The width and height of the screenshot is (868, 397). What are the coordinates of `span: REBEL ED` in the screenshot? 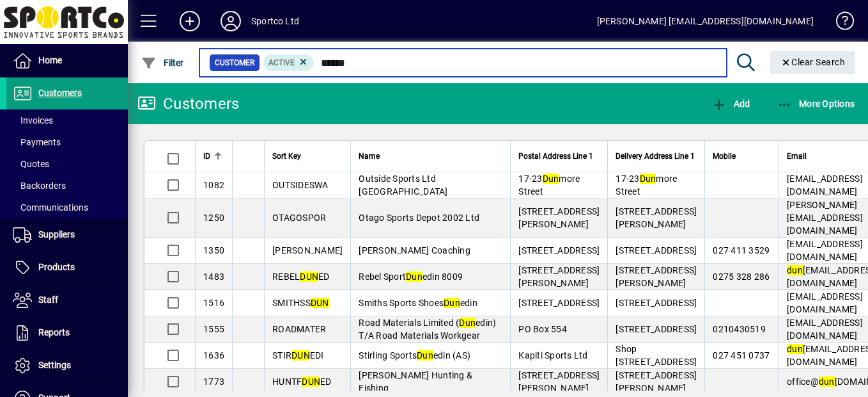 It's located at (301, 276).